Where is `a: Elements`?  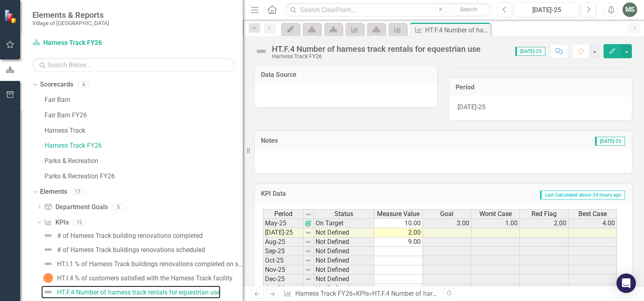 a: Elements is located at coordinates (54, 191).